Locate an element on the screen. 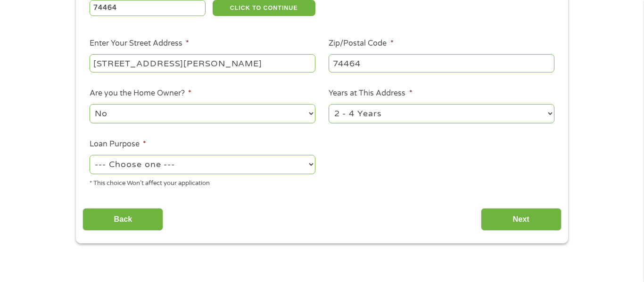 The image size is (644, 282). input: 1 Main Street is located at coordinates (202, 63).